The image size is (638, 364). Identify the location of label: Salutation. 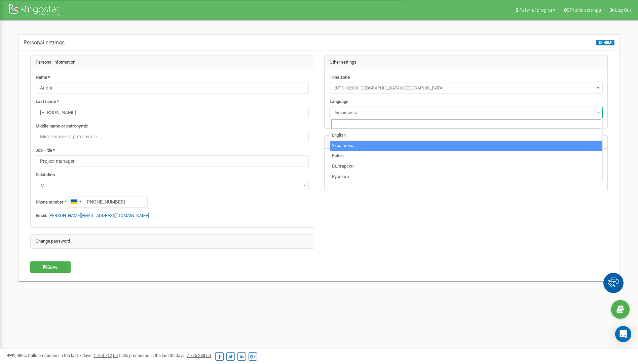
(45, 175).